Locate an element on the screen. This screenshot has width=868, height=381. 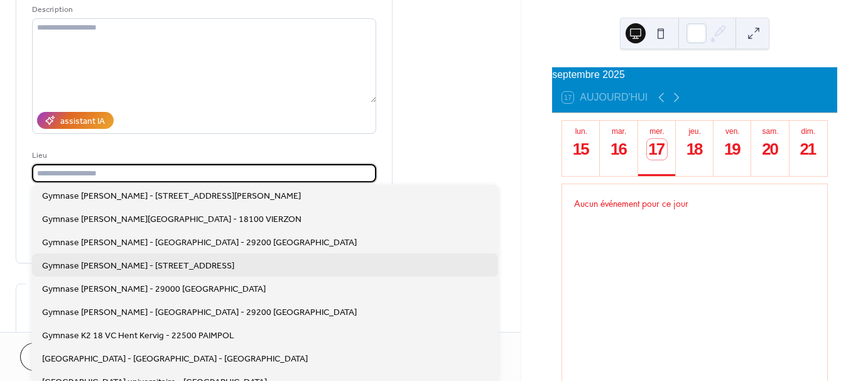
div: lun. is located at coordinates (581, 131).